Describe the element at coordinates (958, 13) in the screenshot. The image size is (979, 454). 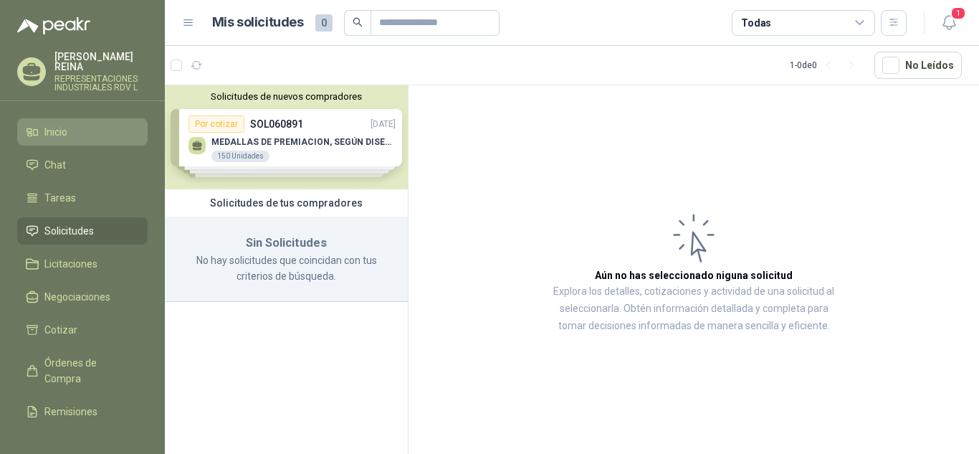
I see `span: 1` at that location.